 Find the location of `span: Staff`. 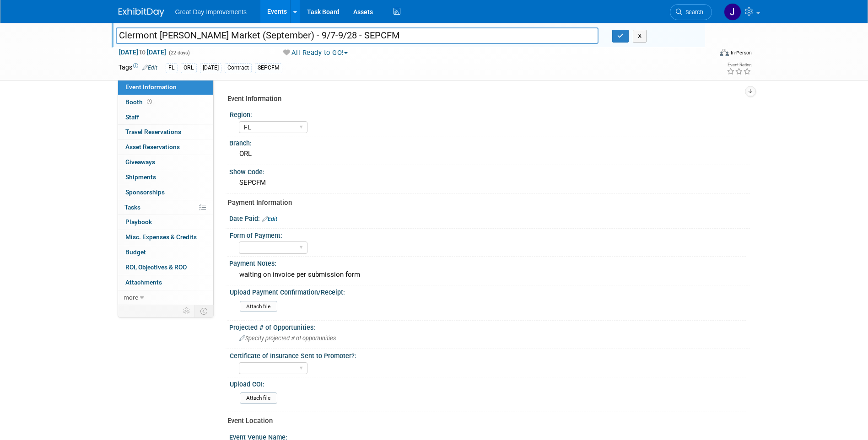

span: Staff is located at coordinates (132, 117).